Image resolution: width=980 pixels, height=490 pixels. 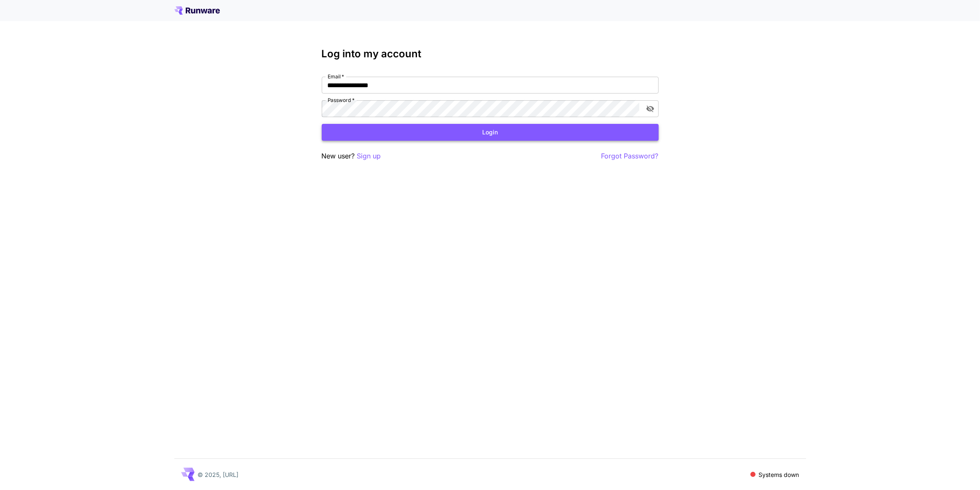 I want to click on p: Systems down, so click(x=780, y=474).